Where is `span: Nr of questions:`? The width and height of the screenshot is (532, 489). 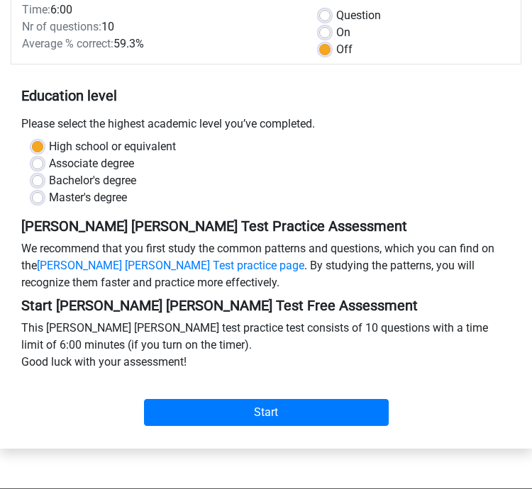
span: Nr of questions: is located at coordinates (62, 27).